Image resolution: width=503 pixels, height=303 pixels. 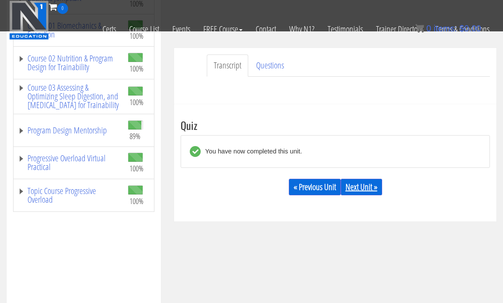 I want to click on a: Terms & Conditions, so click(x=462, y=29).